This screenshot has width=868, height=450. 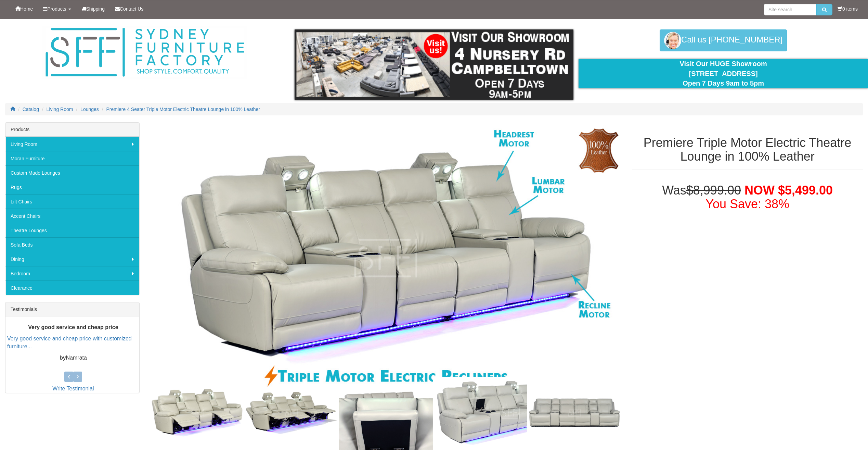 I want to click on b: by, so click(x=63, y=357).